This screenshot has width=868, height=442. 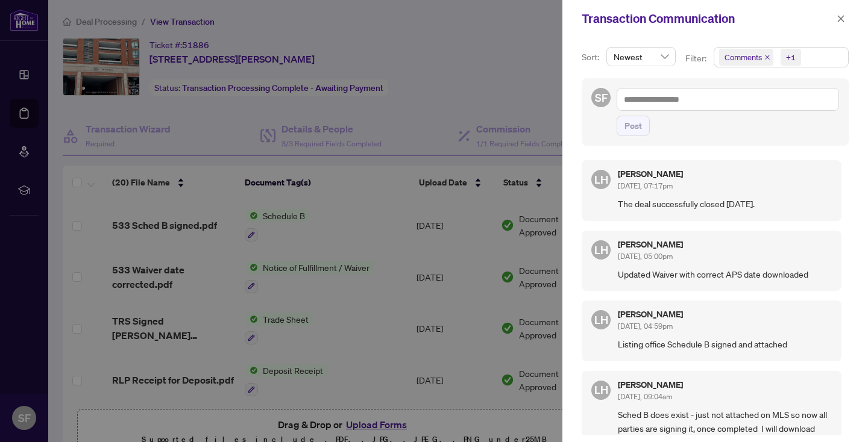 What do you see at coordinates (641, 56) in the screenshot?
I see `span: Newest` at bounding box center [641, 56].